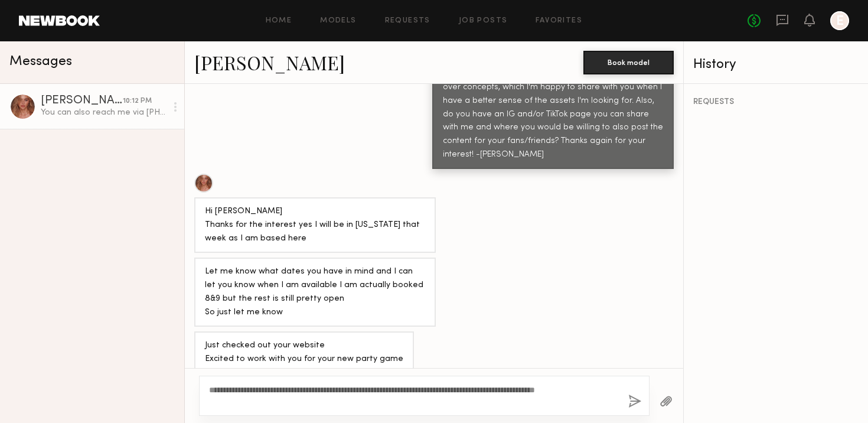 Image resolution: width=868 pixels, height=423 pixels. I want to click on div: Just checked out your website Excited to work with you for your new party game, so click(304, 352).